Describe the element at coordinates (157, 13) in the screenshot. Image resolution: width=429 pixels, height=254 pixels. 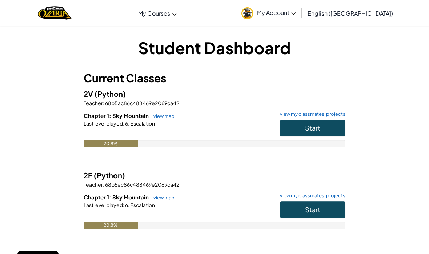
I see `a: My Courses` at that location.